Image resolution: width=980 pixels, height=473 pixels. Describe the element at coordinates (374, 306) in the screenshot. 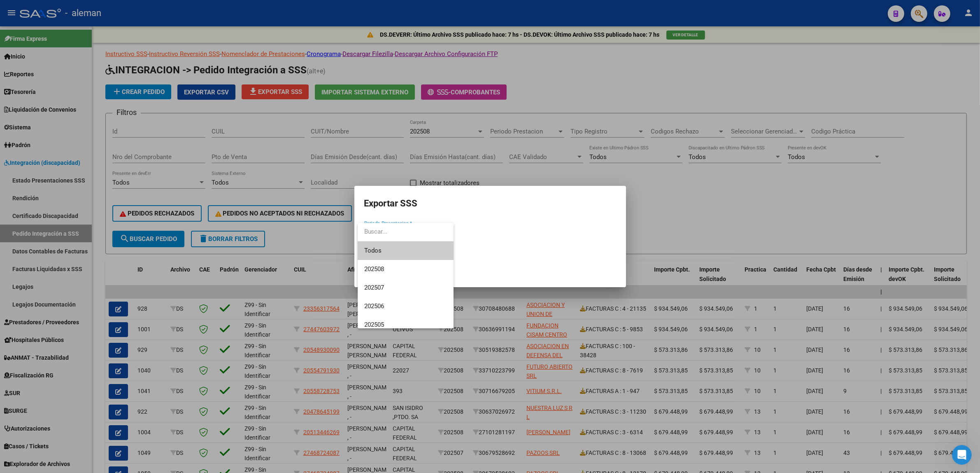

I see `span: 202506` at that location.